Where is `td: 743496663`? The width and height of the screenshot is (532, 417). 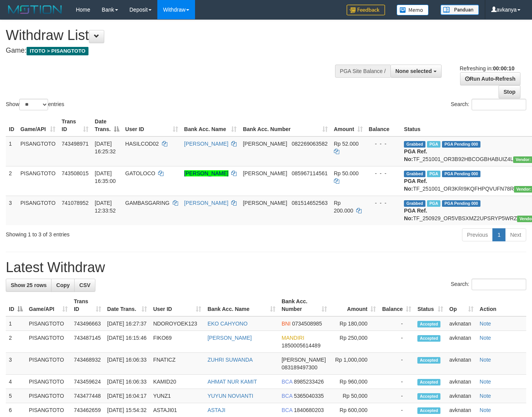 td: 743496663 is located at coordinates (87, 324).